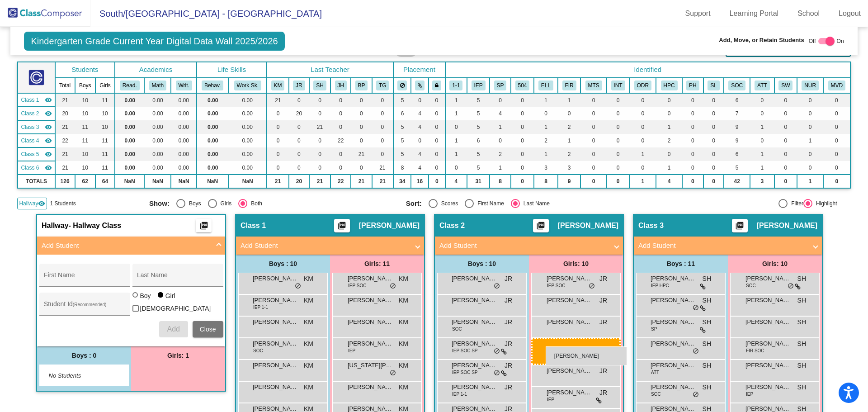  I want to click on td: 6, so click(737, 154).